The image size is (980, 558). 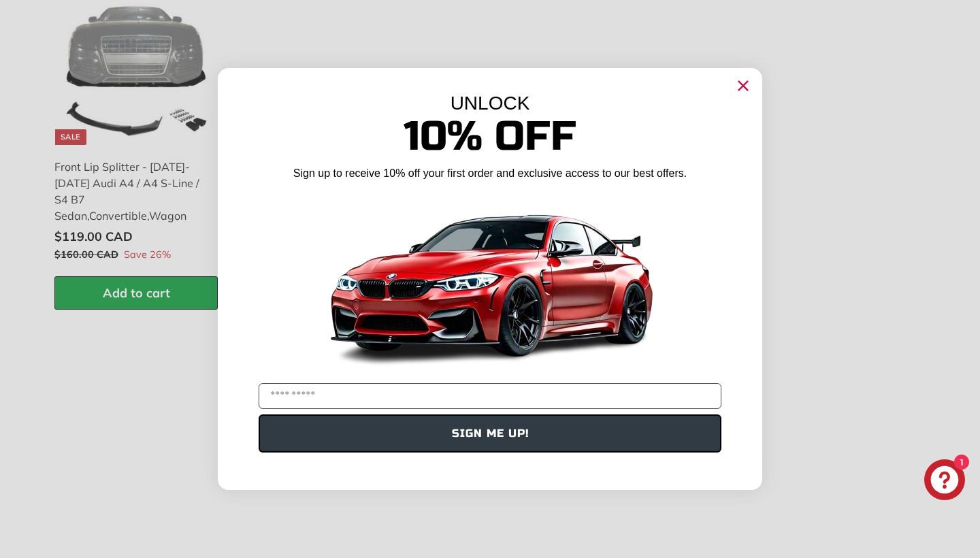 What do you see at coordinates (743, 85) in the screenshot?
I see `button: Close dialog` at bounding box center [743, 85].